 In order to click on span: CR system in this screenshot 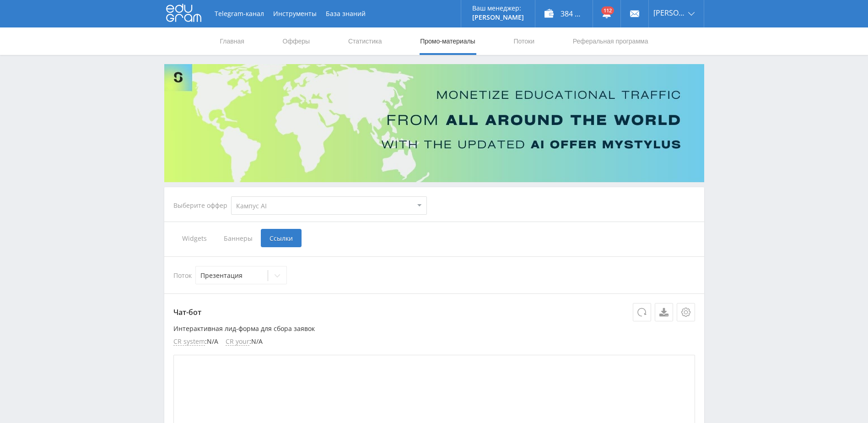, I will do `click(189, 341)`.